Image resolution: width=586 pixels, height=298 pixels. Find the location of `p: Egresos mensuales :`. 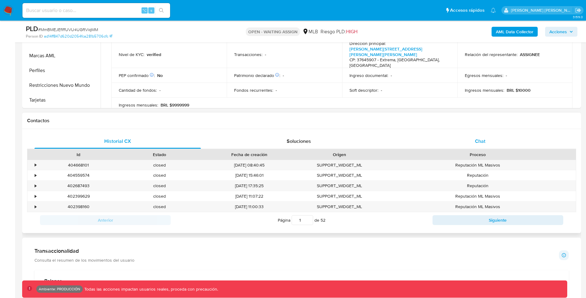

p: Egresos mensuales : is located at coordinates (484, 75).